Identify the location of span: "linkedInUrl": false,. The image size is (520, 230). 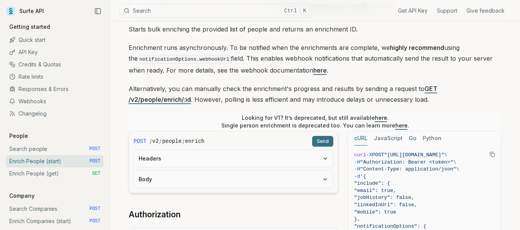
(386, 205).